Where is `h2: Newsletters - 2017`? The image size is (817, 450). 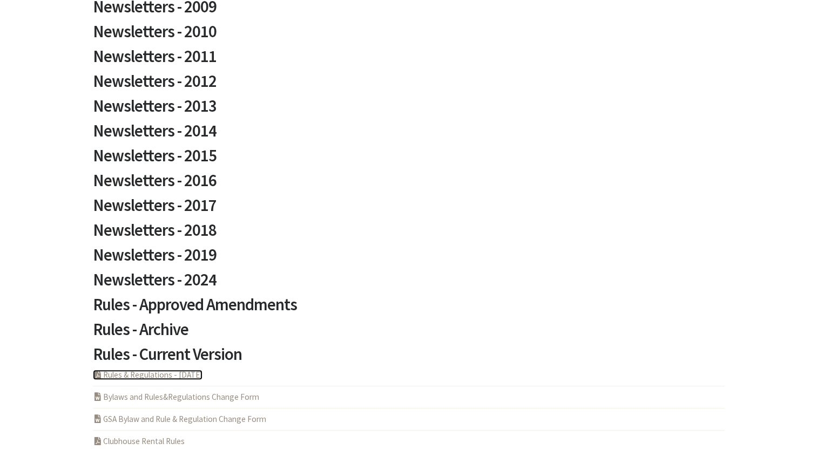
h2: Newsletters - 2017 is located at coordinates (409, 210).